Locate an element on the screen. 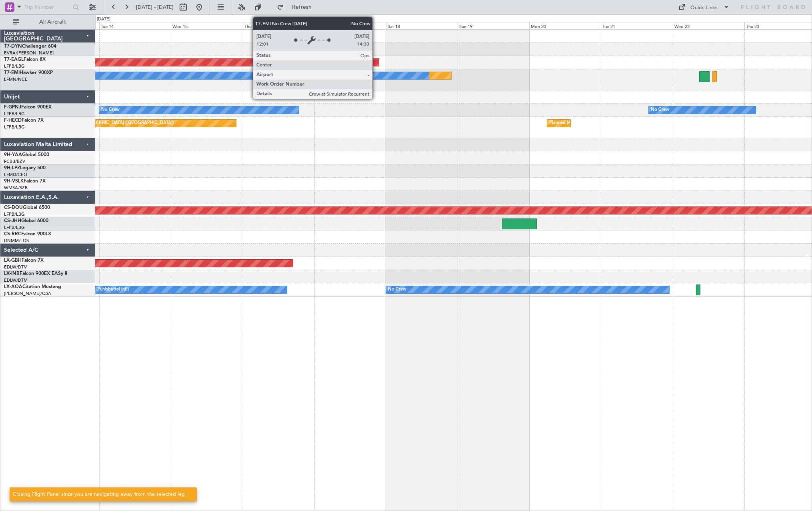  button: Refresh is located at coordinates (297, 7).